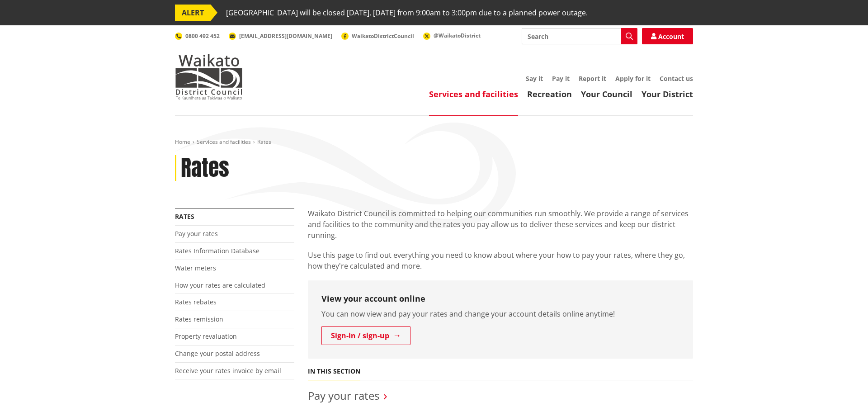  I want to click on a: Water meters, so click(195, 268).